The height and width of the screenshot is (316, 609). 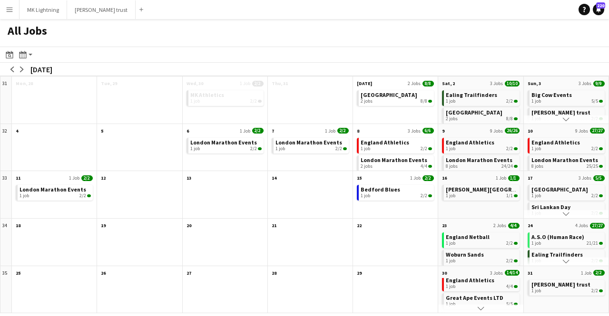 What do you see at coordinates (597, 131) in the screenshot?
I see `span: 27/27` at bounding box center [597, 131].